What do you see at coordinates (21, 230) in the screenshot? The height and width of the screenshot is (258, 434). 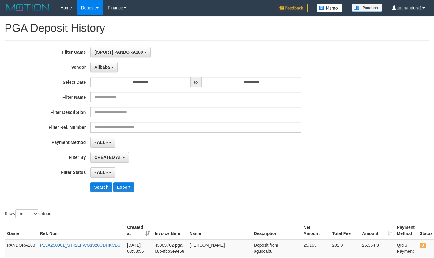 I see `th: Game` at bounding box center [21, 230].